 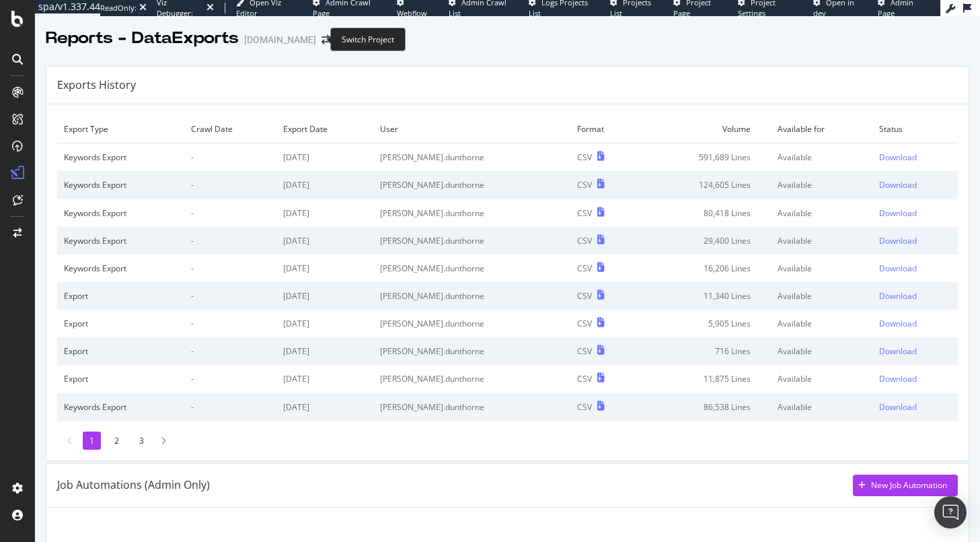 What do you see at coordinates (705, 184) in the screenshot?
I see `td: 124,605 Lines` at bounding box center [705, 184].